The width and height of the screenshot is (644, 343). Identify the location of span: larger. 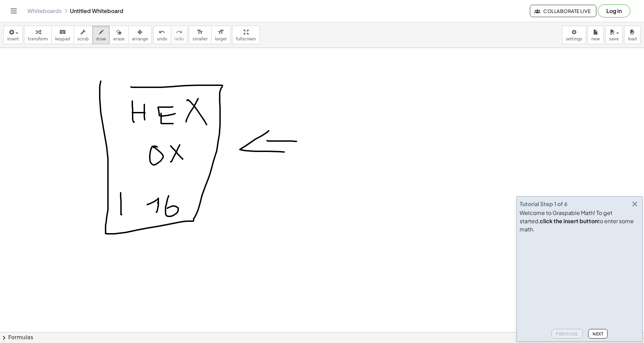
(220, 39).